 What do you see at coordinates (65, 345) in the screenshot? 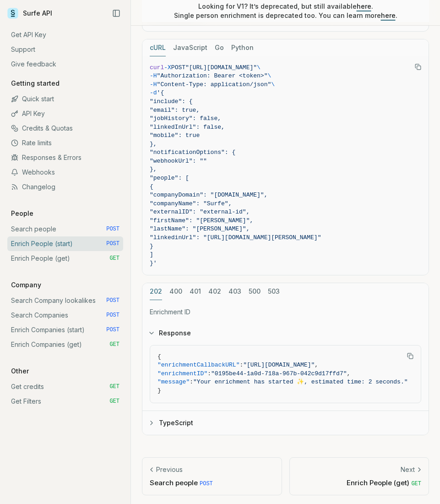
I see `a: Enrich Companies (get) GET` at bounding box center [65, 345].